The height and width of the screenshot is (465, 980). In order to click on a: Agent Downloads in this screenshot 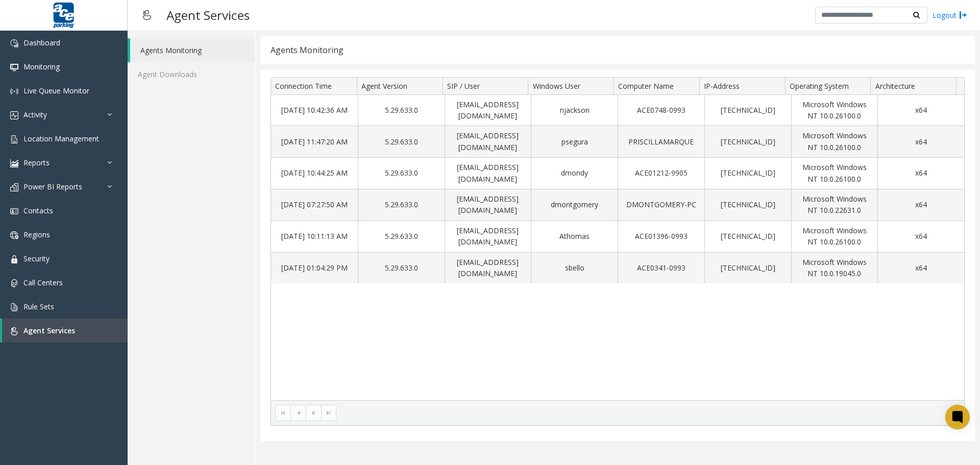, I will do `click(191, 74)`.